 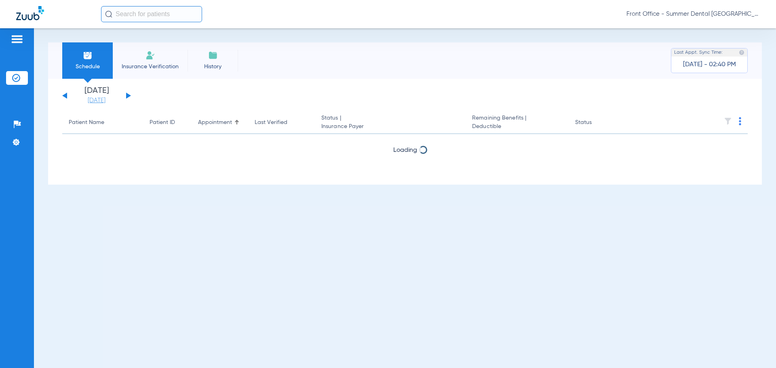 What do you see at coordinates (213, 55) in the screenshot?
I see `img: History` at bounding box center [213, 55].